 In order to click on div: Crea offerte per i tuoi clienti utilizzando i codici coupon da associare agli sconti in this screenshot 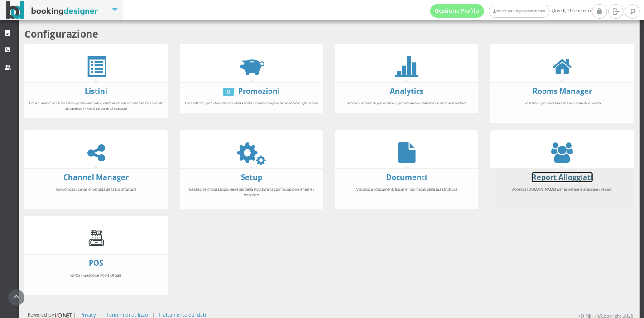, I will do `click(251, 103)`.